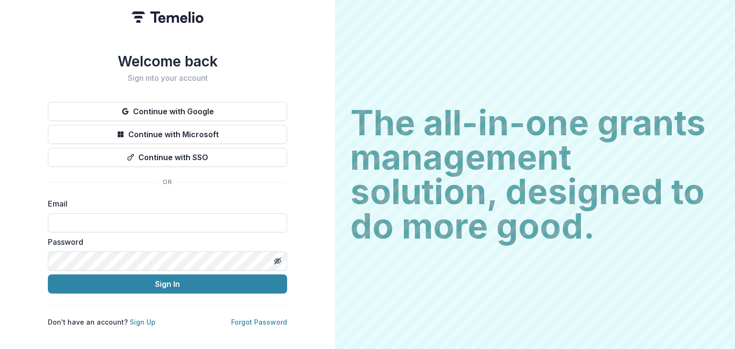  Describe the element at coordinates (165, 242) in the screenshot. I see `label: Password` at that location.